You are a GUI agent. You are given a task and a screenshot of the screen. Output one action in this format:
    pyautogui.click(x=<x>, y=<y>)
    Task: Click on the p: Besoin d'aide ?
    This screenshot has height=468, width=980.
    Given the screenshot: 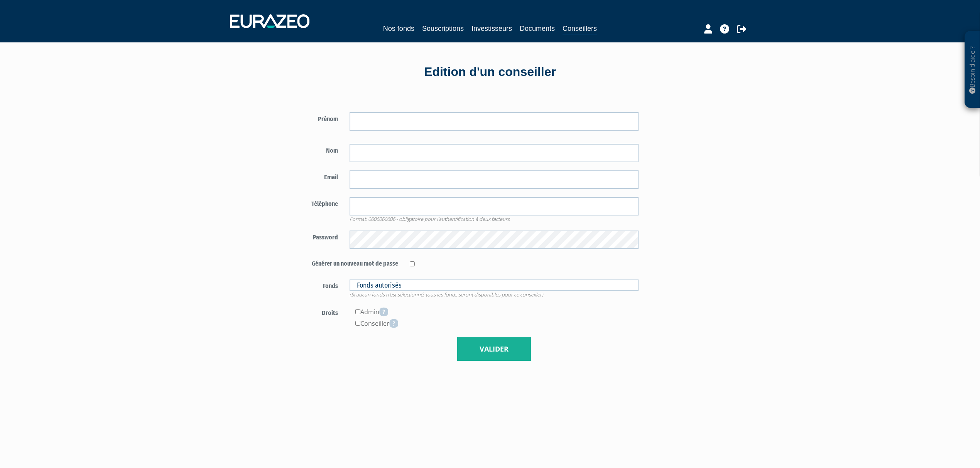 What is the action you would take?
    pyautogui.click(x=972, y=70)
    